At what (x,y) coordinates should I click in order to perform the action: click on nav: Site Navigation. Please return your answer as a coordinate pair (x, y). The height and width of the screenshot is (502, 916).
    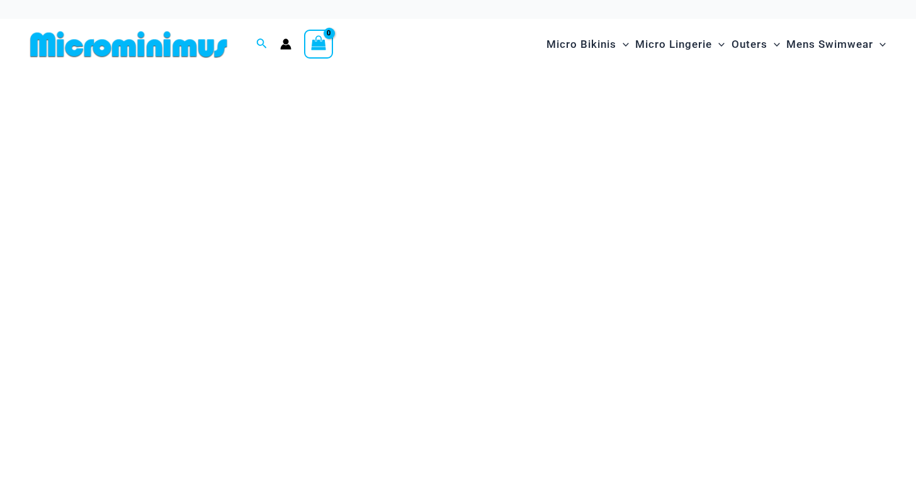
    Looking at the image, I should click on (716, 44).